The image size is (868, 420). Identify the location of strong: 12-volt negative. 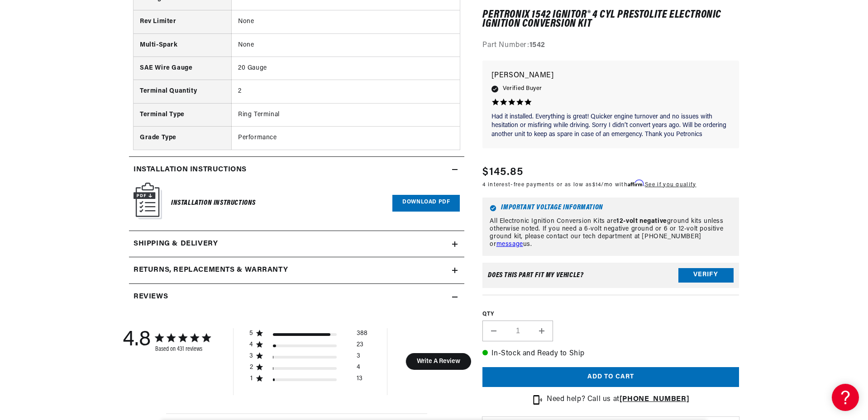
(642, 221).